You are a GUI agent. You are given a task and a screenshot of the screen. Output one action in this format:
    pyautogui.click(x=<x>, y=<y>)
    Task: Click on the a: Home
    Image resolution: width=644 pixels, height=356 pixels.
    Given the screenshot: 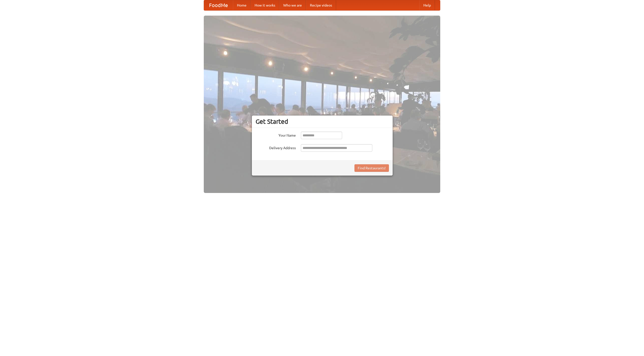 What is the action you would take?
    pyautogui.click(x=242, y=5)
    